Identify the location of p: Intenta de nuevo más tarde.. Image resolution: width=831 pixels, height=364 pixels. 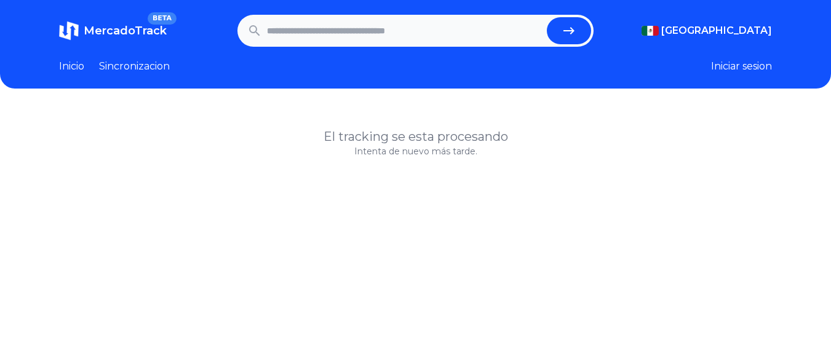
(415, 151).